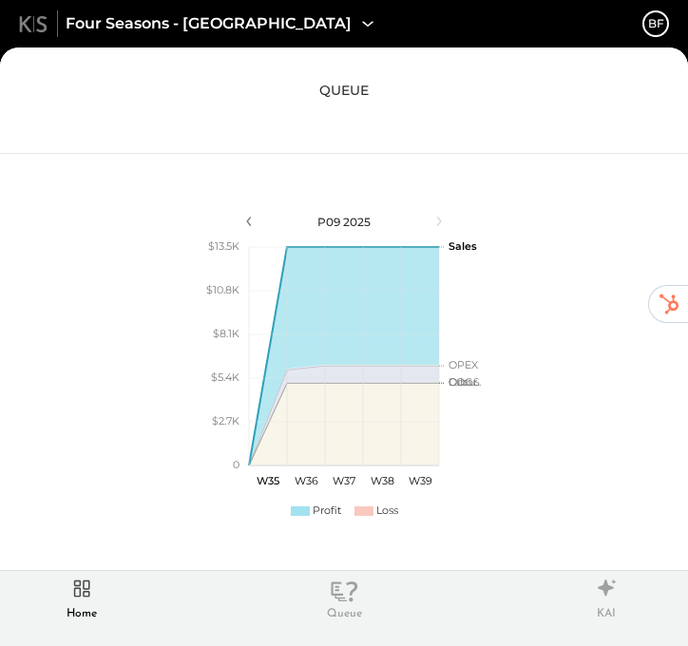 The width and height of the screenshot is (688, 646). I want to click on text: $5.4K, so click(225, 377).